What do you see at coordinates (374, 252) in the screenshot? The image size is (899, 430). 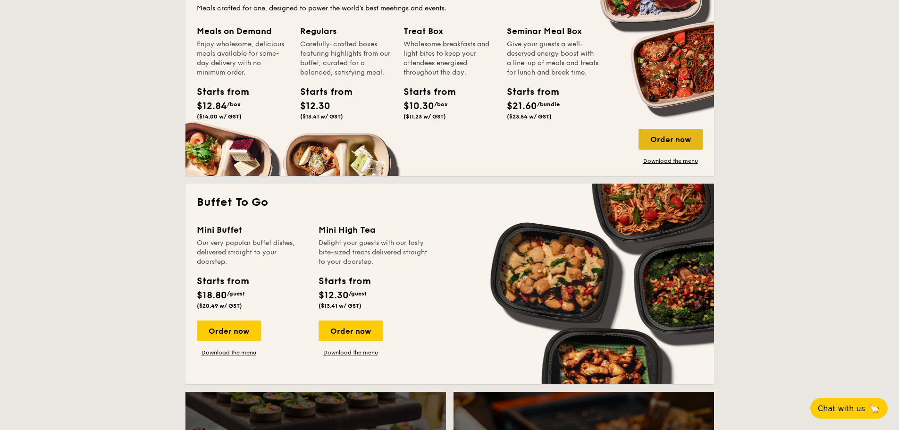 I see `div: Delight your guests with our tasty bite-sized treats delivered straight to your doorstep.` at bounding box center [374, 252].